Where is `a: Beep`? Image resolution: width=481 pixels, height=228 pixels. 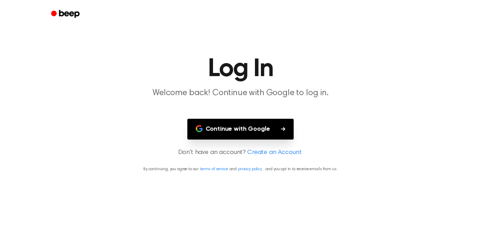 a: Beep is located at coordinates (66, 14).